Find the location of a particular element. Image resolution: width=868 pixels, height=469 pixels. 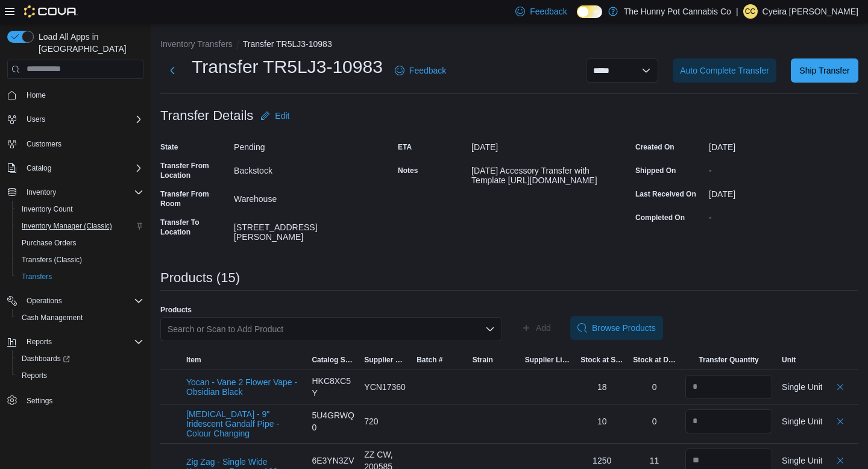

div: YCN17360 is located at coordinates (385, 387).